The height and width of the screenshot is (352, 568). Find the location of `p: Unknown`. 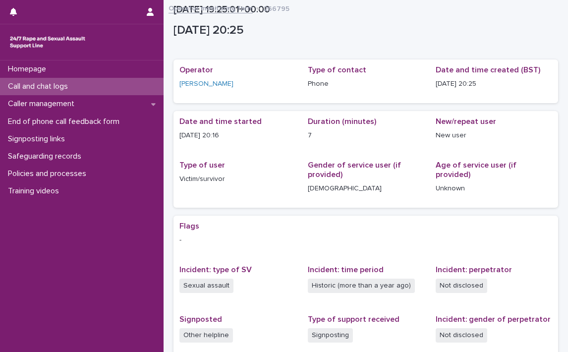

p: Unknown is located at coordinates (494, 188).